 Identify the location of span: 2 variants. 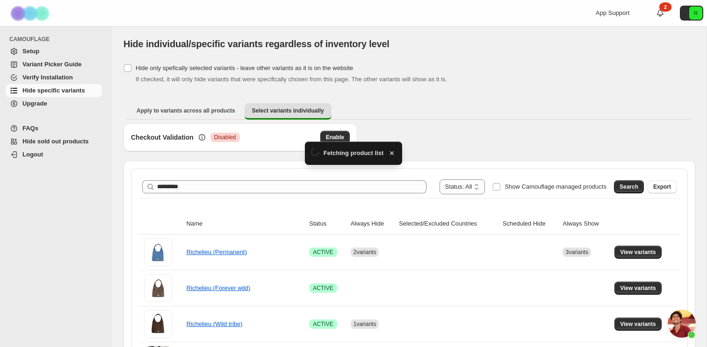
(364, 252).